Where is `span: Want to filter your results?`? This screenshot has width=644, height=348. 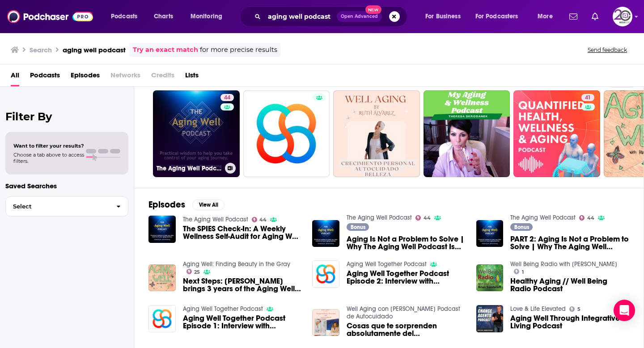 span: Want to filter your results? is located at coordinates (49, 146).